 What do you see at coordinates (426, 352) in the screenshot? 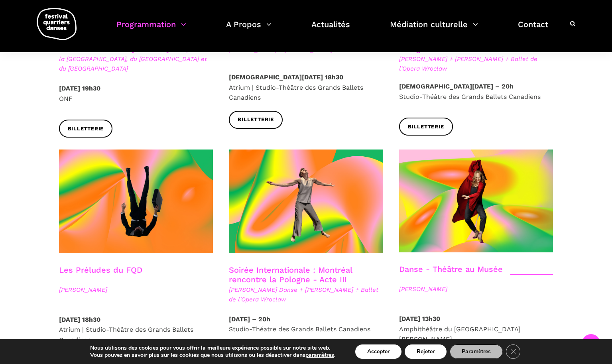
I see `button: Rejeter` at bounding box center [426, 352].